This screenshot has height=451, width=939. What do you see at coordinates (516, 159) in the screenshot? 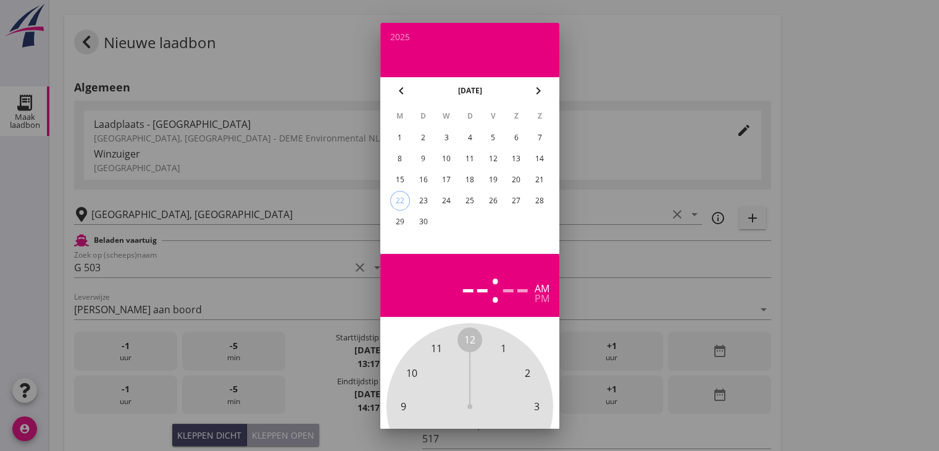
I see `div: 13` at bounding box center [516, 159].